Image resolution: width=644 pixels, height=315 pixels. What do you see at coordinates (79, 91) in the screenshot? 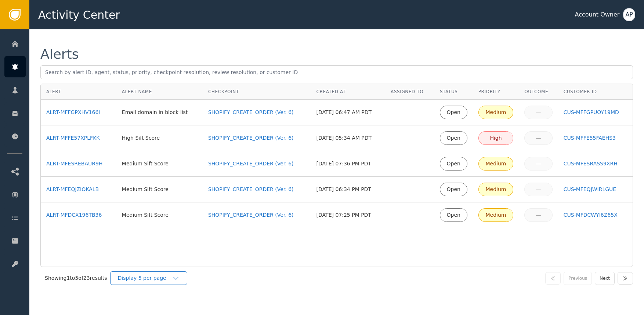
I see `div: Alert` at bounding box center [79, 91].